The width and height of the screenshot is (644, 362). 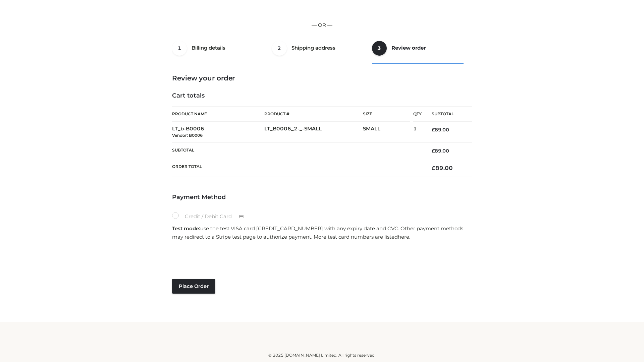 I want to click on button: Place order, so click(x=194, y=286).